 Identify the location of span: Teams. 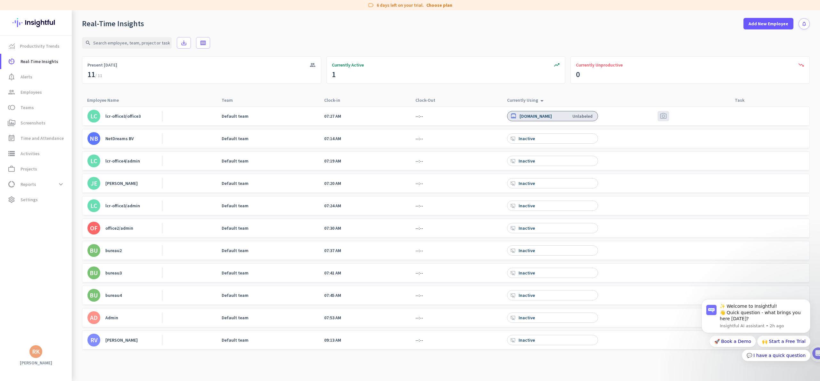
(27, 108).